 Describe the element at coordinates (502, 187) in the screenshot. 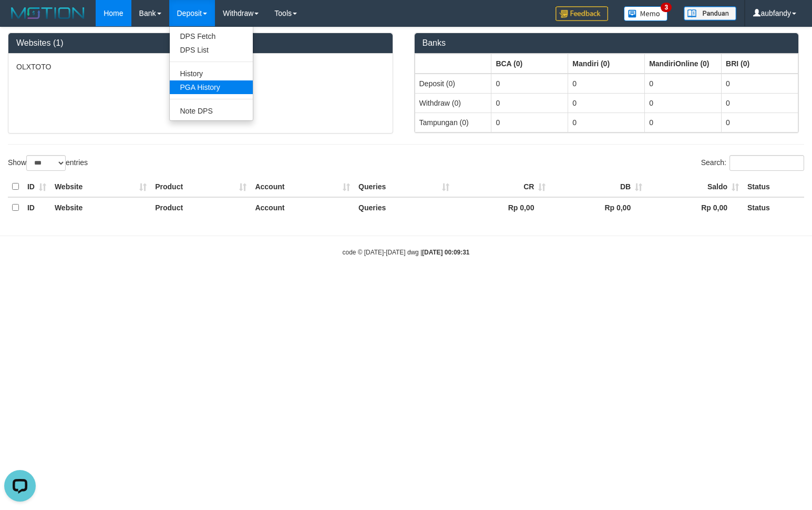

I see `th: CR` at that location.